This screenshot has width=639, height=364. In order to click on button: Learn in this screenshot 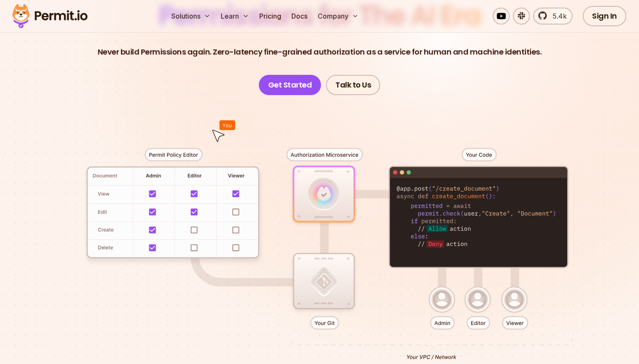, I will do `click(235, 16)`.